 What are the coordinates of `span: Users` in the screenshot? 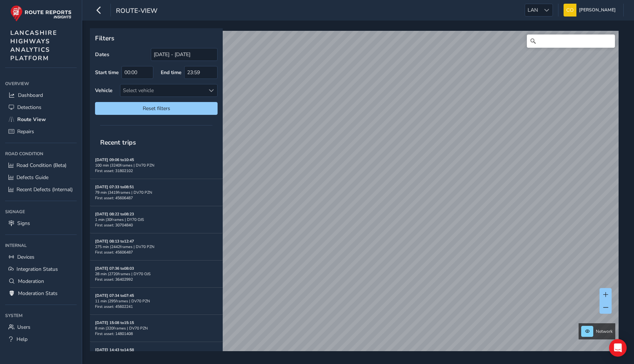 It's located at (24, 327).